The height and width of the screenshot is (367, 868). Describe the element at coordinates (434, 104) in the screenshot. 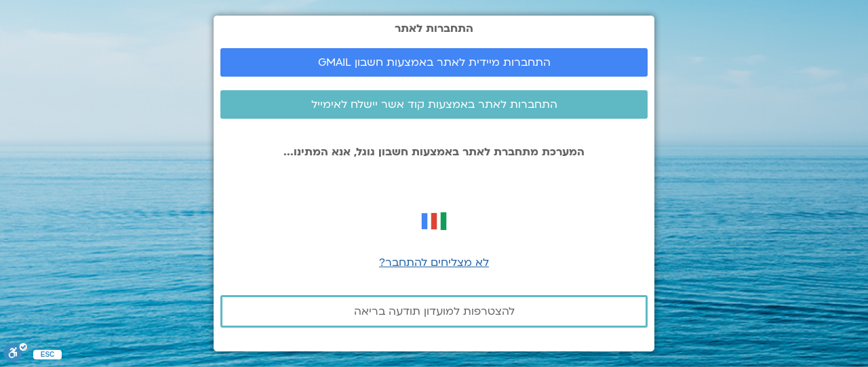

I see `a: התחברות לאתר באמצעות קוד אשר יישלח לאימייל` at that location.